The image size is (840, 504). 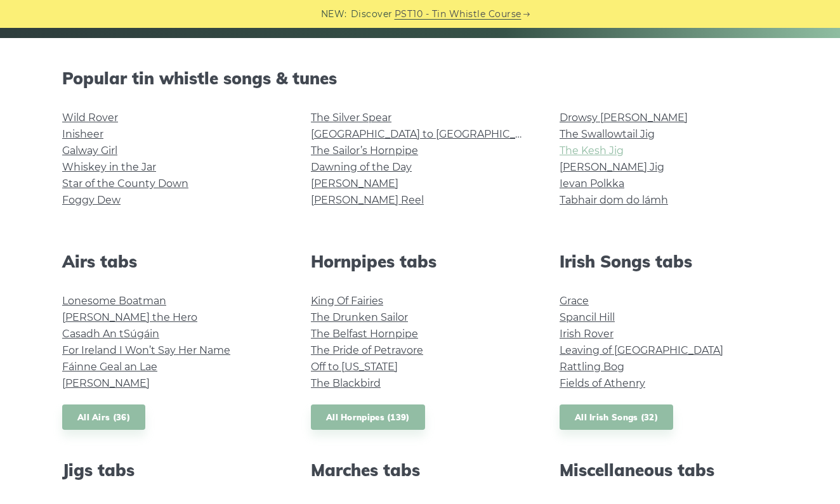 I want to click on a: Fáinne Geal an Lae, so click(x=110, y=366).